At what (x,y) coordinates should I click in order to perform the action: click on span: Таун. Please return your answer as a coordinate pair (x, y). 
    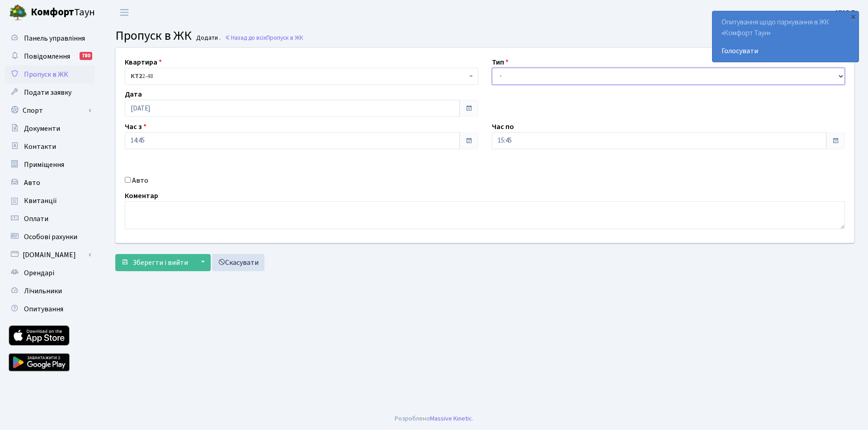
    Looking at the image, I should click on (63, 12).